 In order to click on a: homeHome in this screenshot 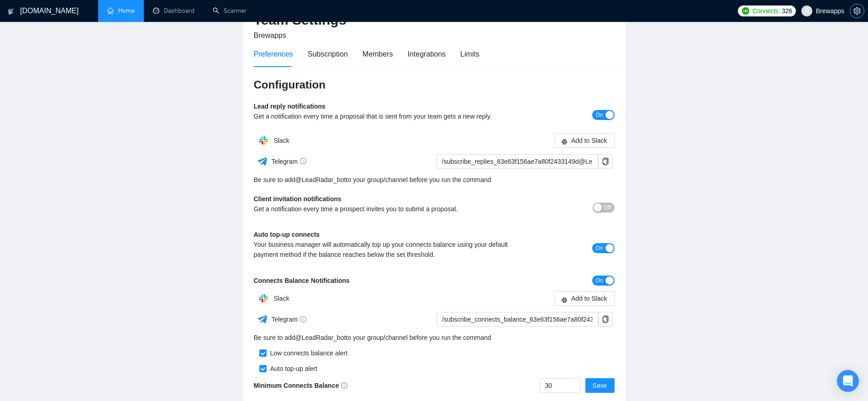, I will do `click(121, 11)`.